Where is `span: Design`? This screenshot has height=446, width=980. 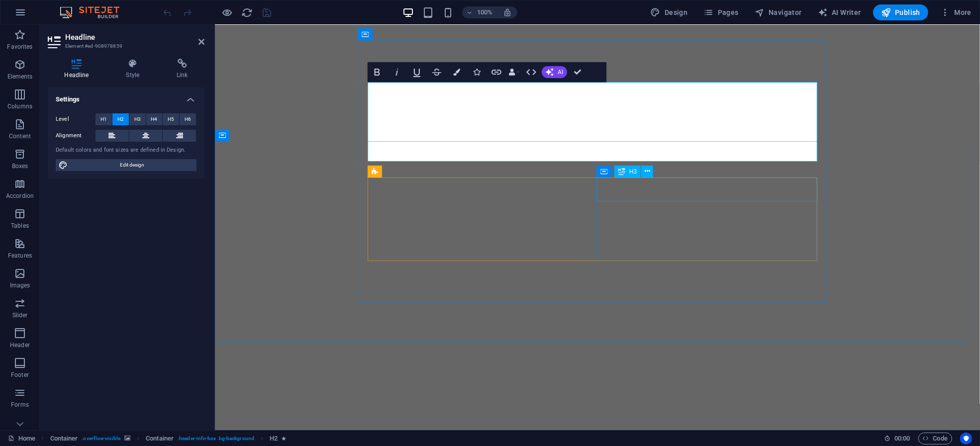
span: Design is located at coordinates (669, 12).